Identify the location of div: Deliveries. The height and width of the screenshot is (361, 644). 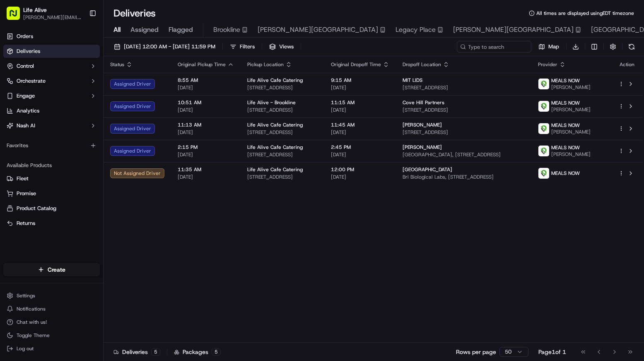
(137, 352).